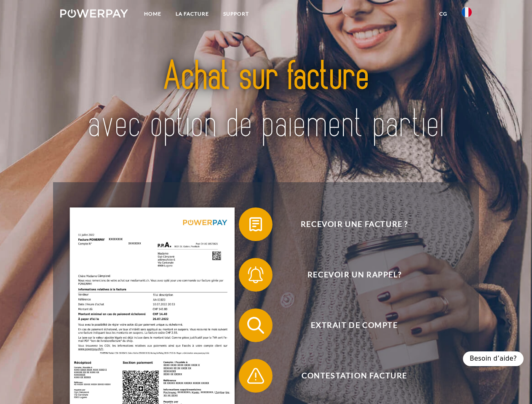 The image size is (532, 404). Describe the element at coordinates (348, 225) in the screenshot. I see `a: Recevoir une facture ?` at that location.